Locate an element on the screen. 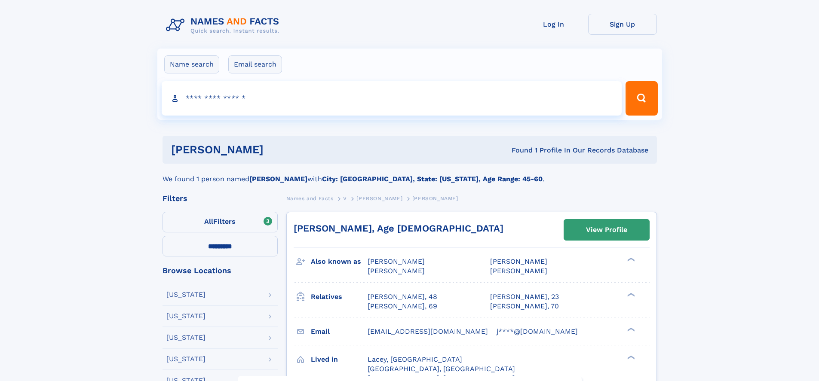 This screenshot has width=819, height=381. img: Logo Names and Facts is located at coordinates (224, 25).